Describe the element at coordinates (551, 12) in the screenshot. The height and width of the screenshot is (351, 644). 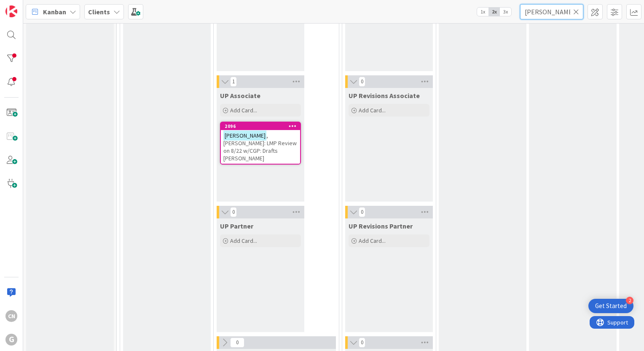
I see `input: Quick Filter...` at that location.